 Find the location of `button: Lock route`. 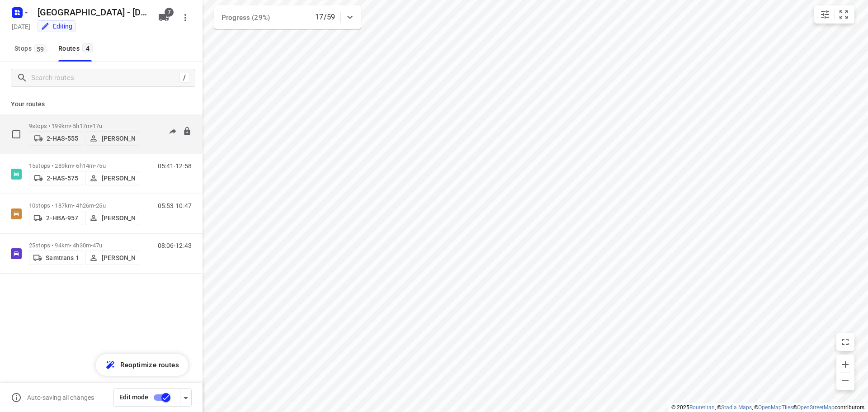

button: Lock route is located at coordinates (187, 132).